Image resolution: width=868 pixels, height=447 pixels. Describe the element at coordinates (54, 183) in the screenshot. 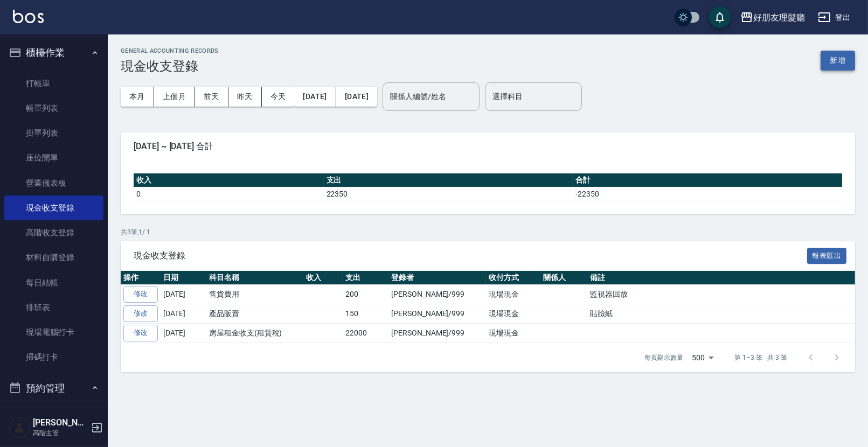

I see `a: 營業儀表板` at that location.